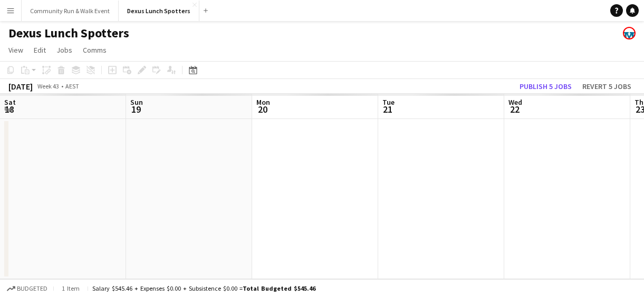  Describe the element at coordinates (388, 109) in the screenshot. I see `span: 21` at that location.